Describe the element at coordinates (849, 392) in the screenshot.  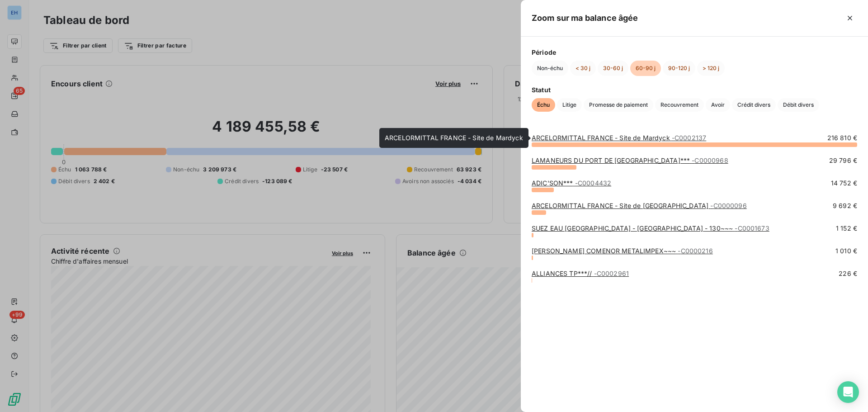
I see `div: Open Intercom Messenger` at that location.